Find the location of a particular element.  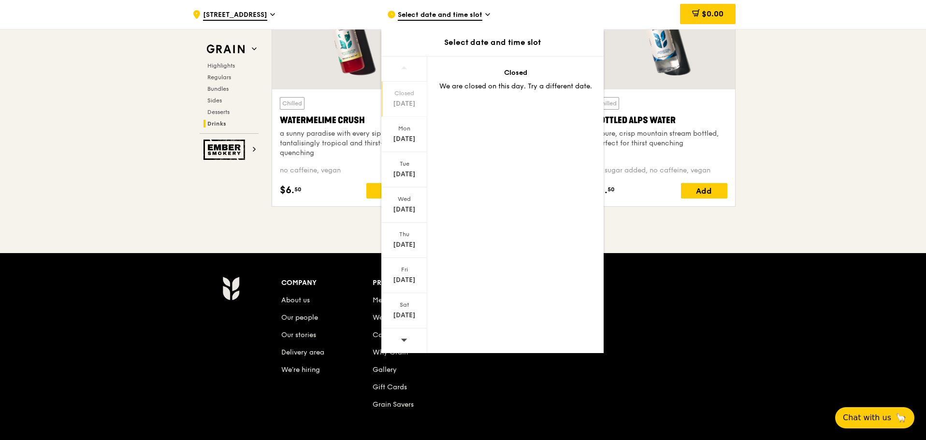

span: Desserts is located at coordinates (218, 112).